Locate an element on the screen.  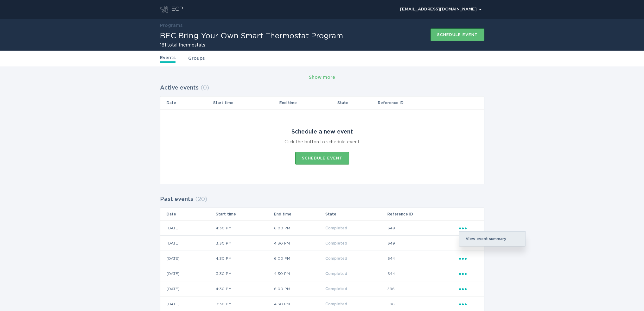
h2: Active events is located at coordinates (180, 88).